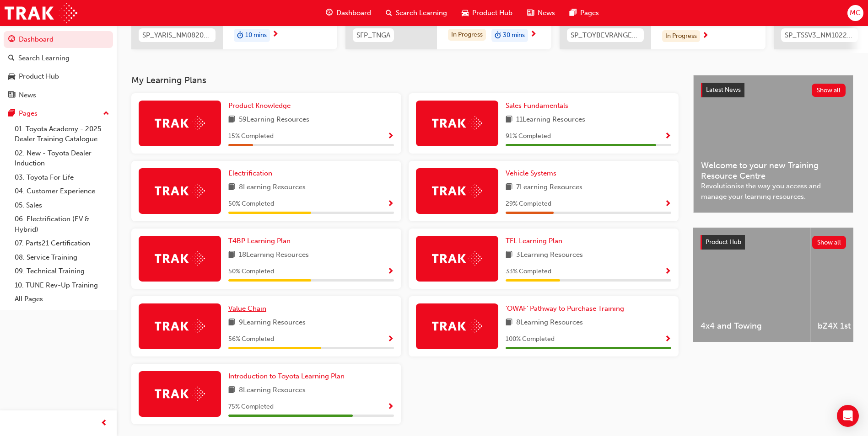 The height and width of the screenshot is (436, 868). I want to click on button: Pages, so click(58, 113).